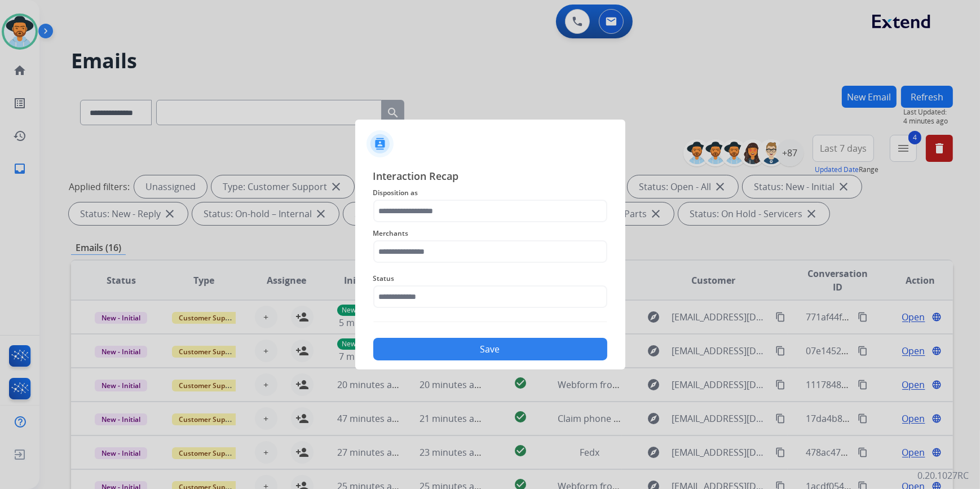 The width and height of the screenshot is (980, 489). I want to click on span: Interaction Recap, so click(490, 177).